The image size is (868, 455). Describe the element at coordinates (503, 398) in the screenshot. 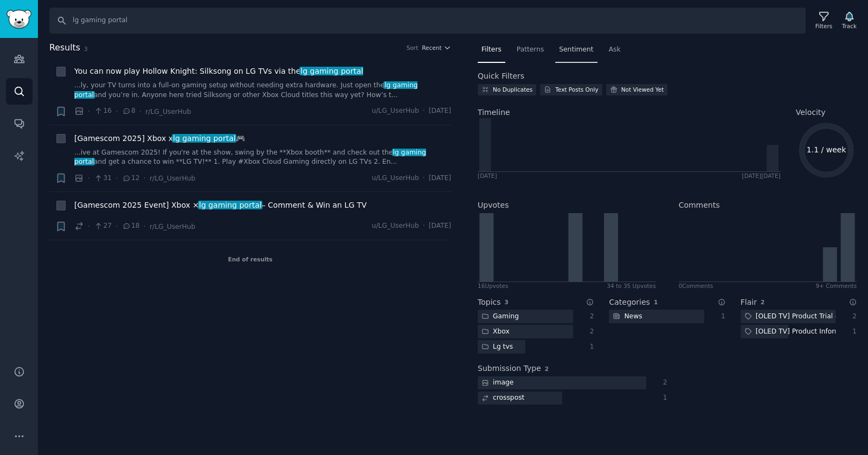

I see `div: crosspost` at that location.